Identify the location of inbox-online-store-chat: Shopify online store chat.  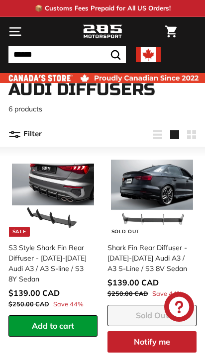
(179, 308).